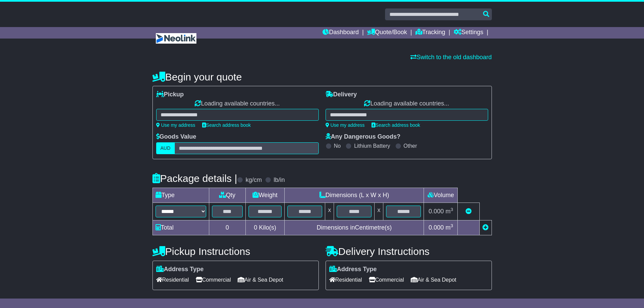 The image size is (644, 308). I want to click on td: Qty, so click(227, 195).